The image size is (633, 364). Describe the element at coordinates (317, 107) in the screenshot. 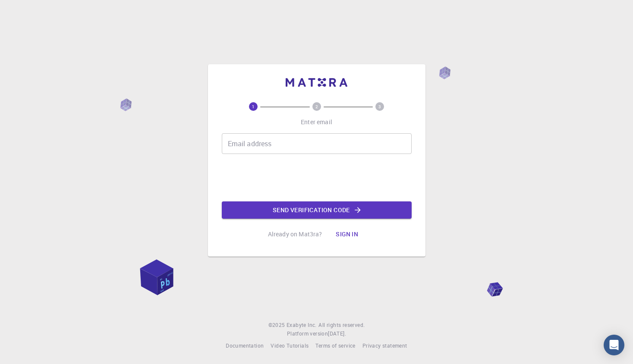

I see `text: 2` at that location.